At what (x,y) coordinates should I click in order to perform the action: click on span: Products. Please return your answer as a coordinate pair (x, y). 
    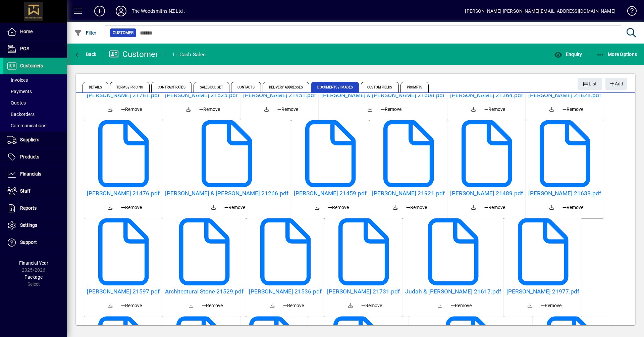
    Looking at the image, I should click on (29, 157).